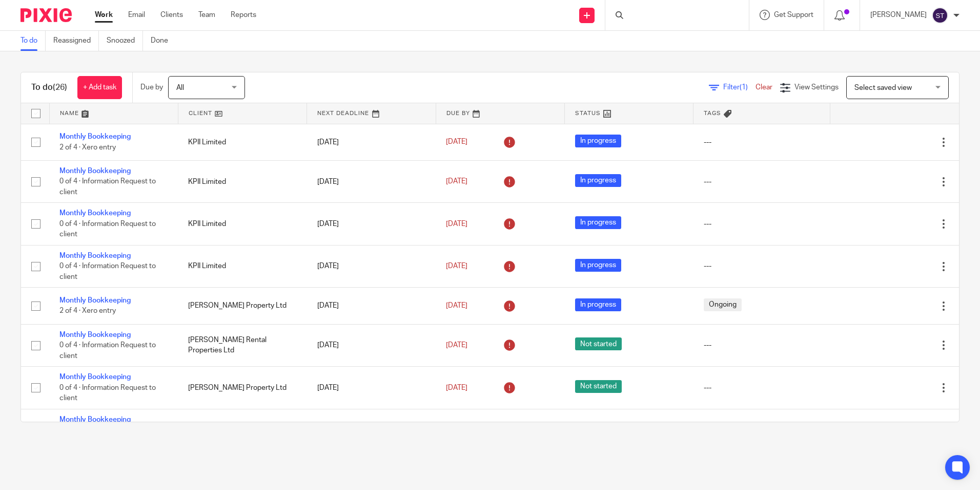  I want to click on span: Get Support, so click(794, 15).